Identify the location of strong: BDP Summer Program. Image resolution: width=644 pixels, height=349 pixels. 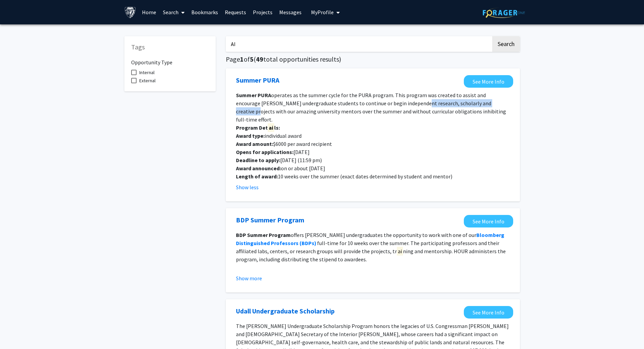
(263, 235).